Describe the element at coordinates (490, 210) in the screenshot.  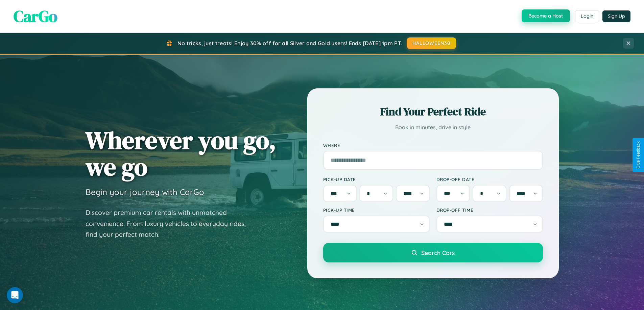
I see `label: Drop-off Time` at that location.